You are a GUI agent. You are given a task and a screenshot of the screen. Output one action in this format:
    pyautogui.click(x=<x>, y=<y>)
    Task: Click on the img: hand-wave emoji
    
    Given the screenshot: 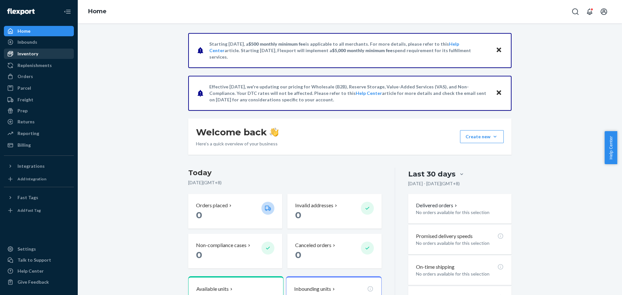 What is the action you would take?
    pyautogui.click(x=274, y=132)
    